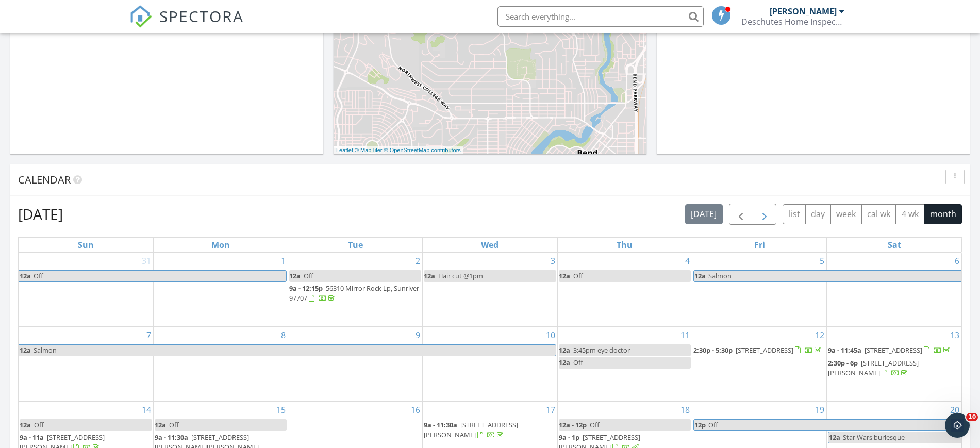 This screenshot has width=980, height=448. I want to click on a: Tuesday, so click(355, 245).